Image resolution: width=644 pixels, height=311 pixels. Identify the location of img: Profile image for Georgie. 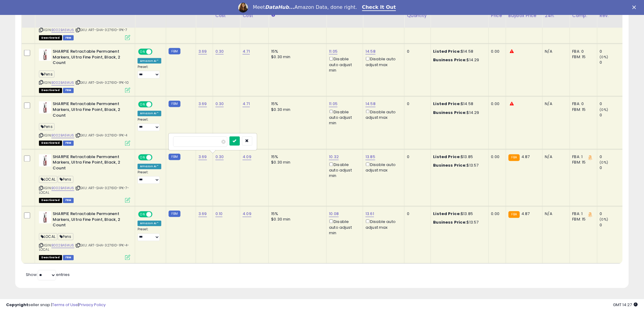
(243, 8).